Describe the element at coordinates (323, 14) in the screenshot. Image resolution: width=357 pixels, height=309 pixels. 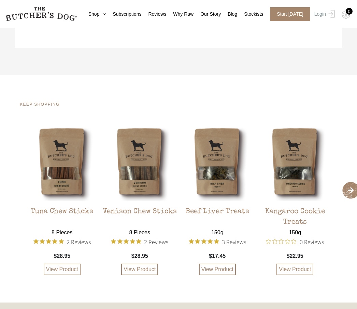
I see `a: Login` at that location.